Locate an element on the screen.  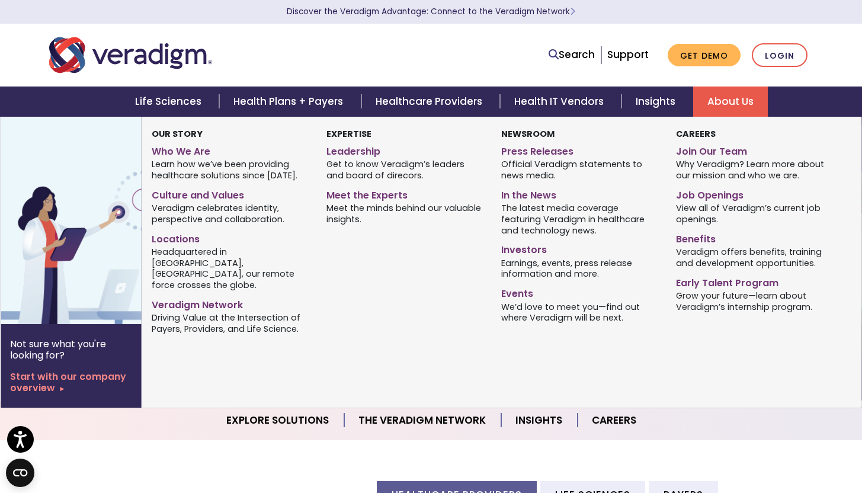
a: Investors is located at coordinates (580, 248).